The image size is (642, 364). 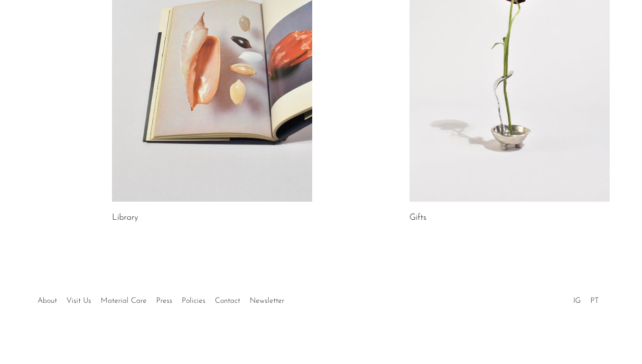 I want to click on a: IG, so click(x=577, y=300).